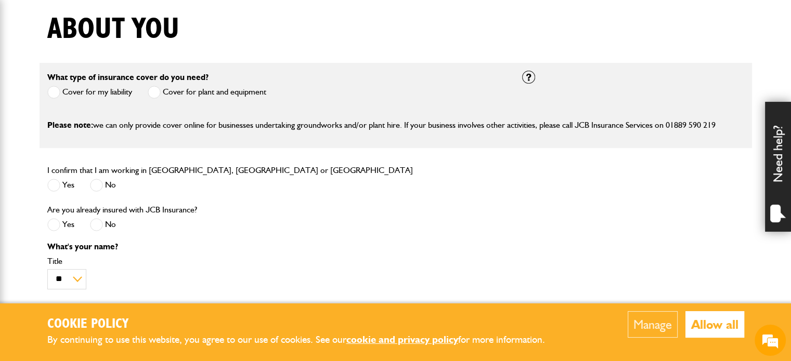  Describe the element at coordinates (402, 340) in the screenshot. I see `a: cookie and privacy policy` at that location.